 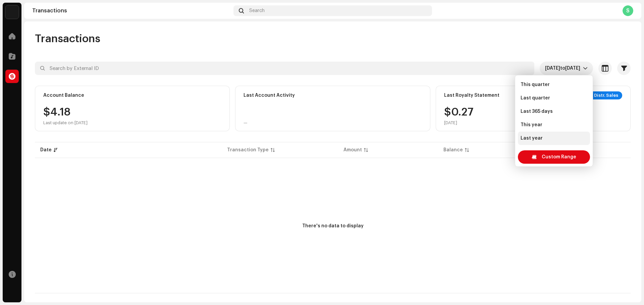 What do you see at coordinates (535, 85) in the screenshot?
I see `span: This quarter` at bounding box center [535, 85].